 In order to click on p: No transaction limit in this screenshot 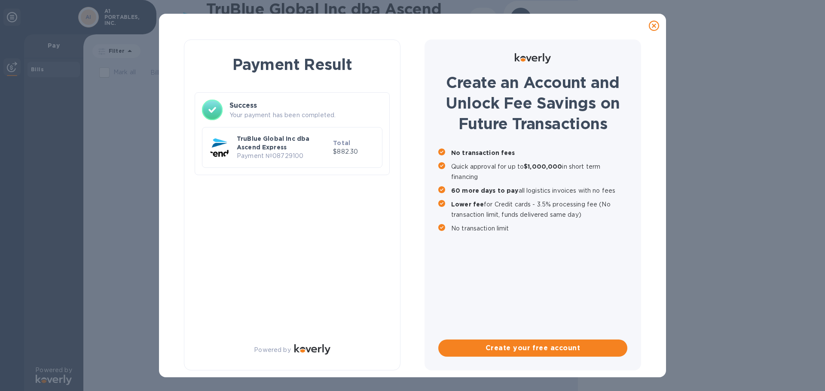, I will do `click(539, 229)`.